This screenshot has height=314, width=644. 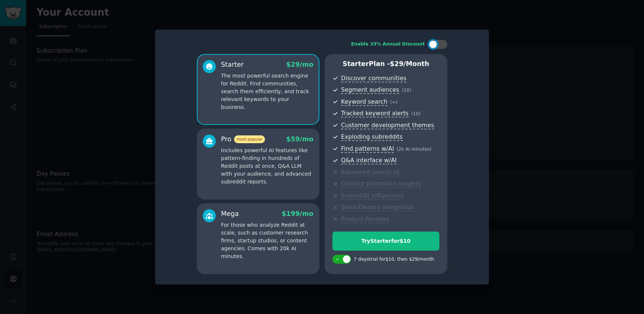 I want to click on span: Customer development themes, so click(x=387, y=126).